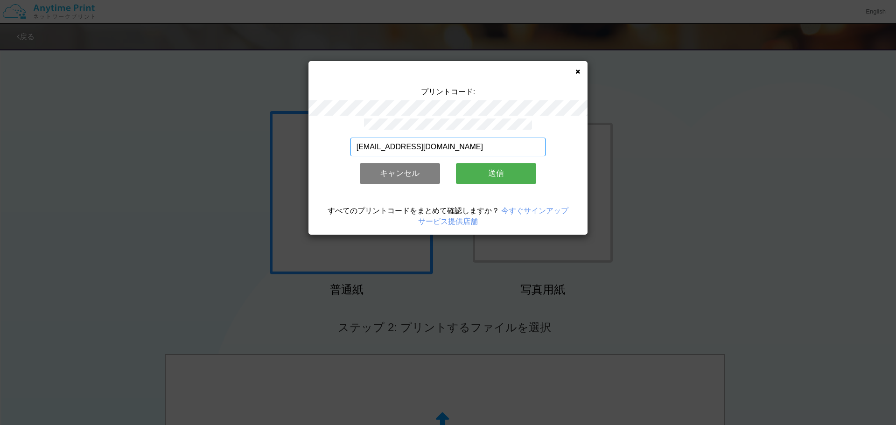 The image size is (896, 425). Describe the element at coordinates (448, 91) in the screenshot. I see `span: プリントコード:` at that location.